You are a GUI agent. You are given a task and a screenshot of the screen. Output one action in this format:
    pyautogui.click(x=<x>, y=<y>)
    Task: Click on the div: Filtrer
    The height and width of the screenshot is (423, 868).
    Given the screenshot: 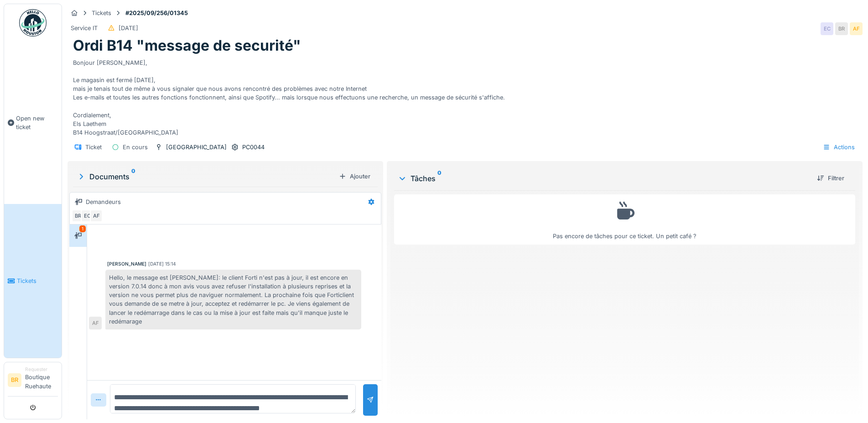 What is the action you would take?
    pyautogui.click(x=831, y=178)
    